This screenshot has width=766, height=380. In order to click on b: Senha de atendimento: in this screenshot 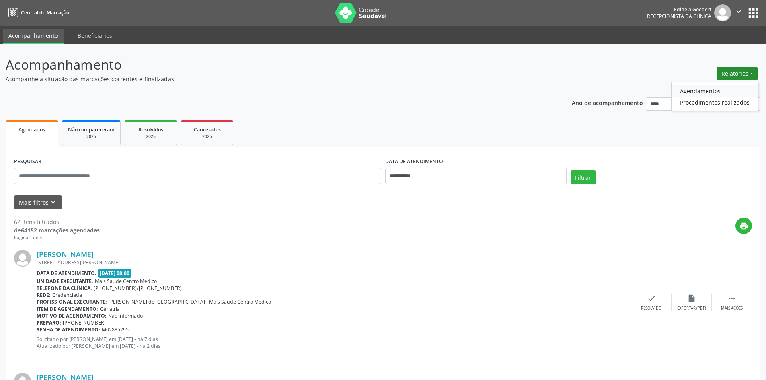, I will do `click(68, 329)`.